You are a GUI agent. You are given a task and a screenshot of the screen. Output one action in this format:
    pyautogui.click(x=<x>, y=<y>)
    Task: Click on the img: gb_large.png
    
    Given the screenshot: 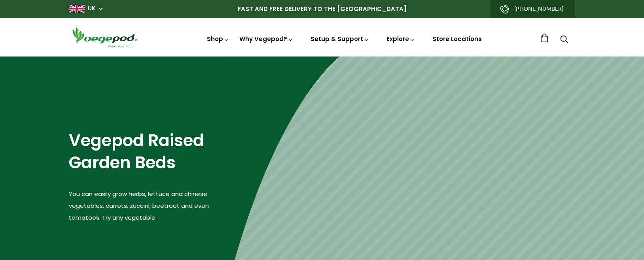 What is the action you would take?
    pyautogui.click(x=77, y=9)
    